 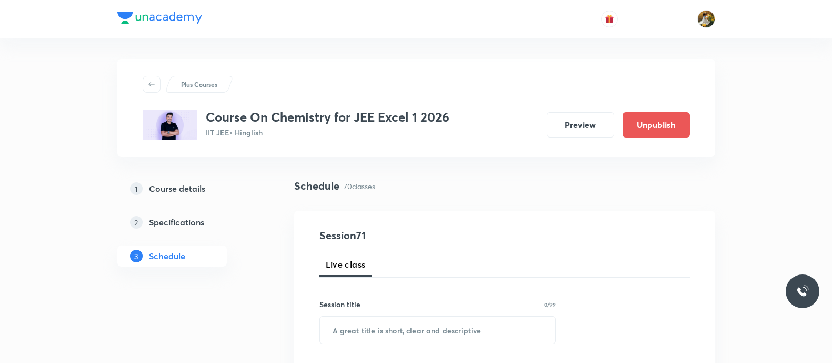 I want to click on a: Company Logo, so click(x=159, y=19).